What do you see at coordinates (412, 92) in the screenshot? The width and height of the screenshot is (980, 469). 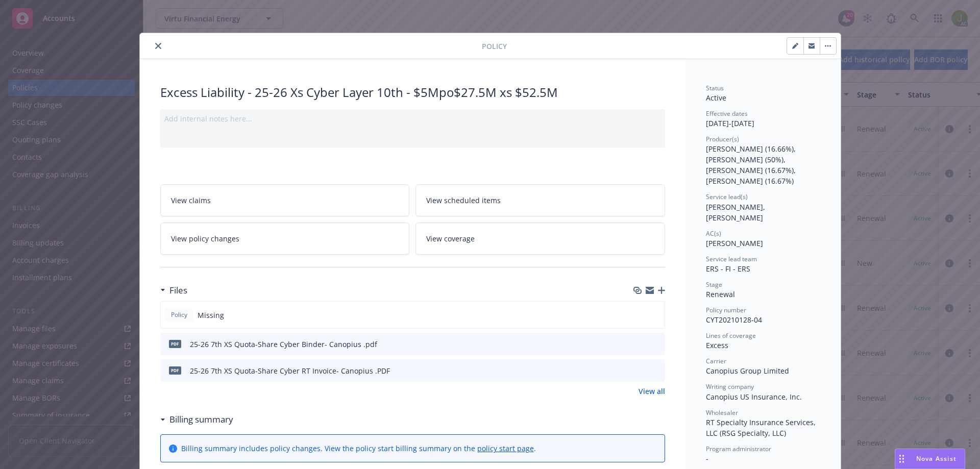 I see `div: Excess Liability - 25-26 Xs Cyber Layer 10th - $5Mpo$27.5M xs $52.5M` at bounding box center [412, 92].